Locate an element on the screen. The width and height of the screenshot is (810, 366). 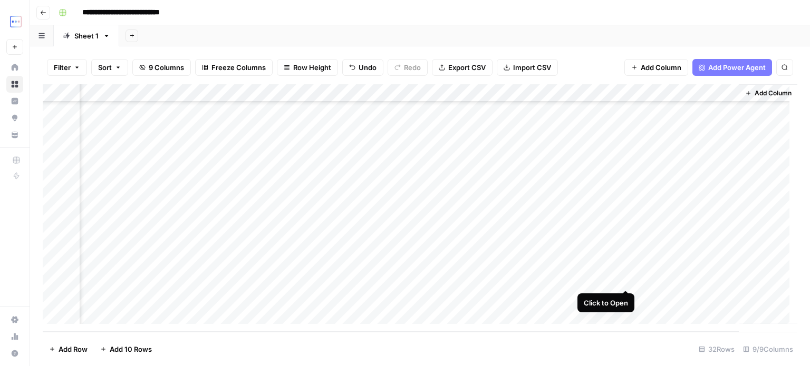
a: Browse is located at coordinates (15, 84).